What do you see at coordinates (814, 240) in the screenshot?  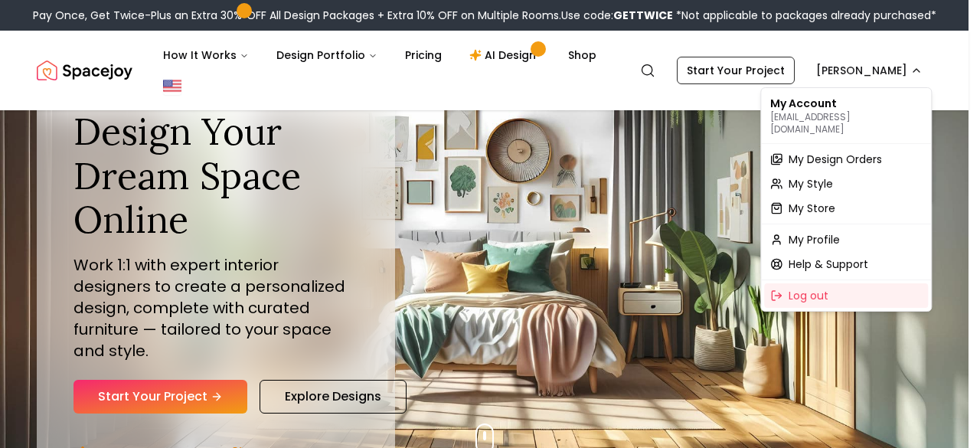 I see `span: My Profile` at bounding box center [814, 240].